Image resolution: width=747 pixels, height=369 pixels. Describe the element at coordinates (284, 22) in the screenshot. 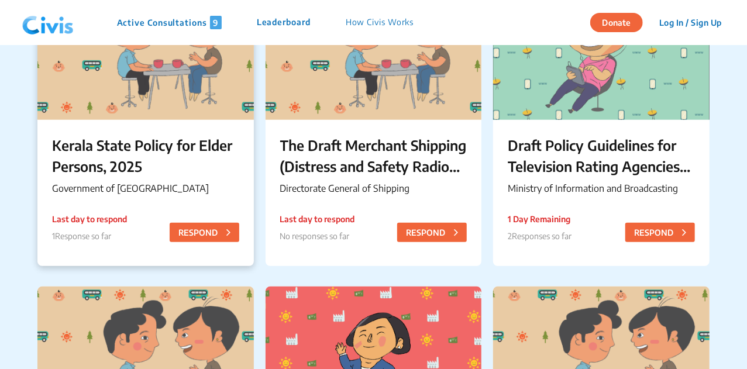

I see `p: Leaderboard` at that location.